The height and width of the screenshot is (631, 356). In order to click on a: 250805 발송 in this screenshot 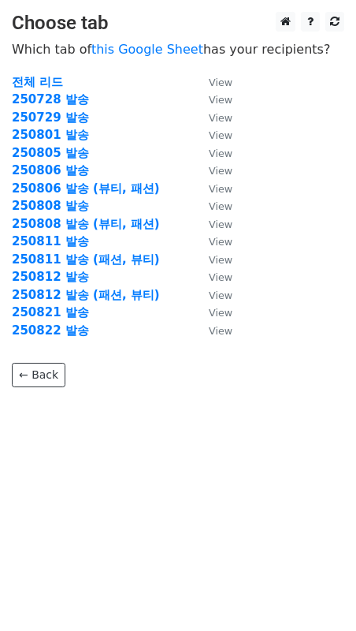, I will do `click(50, 153)`.